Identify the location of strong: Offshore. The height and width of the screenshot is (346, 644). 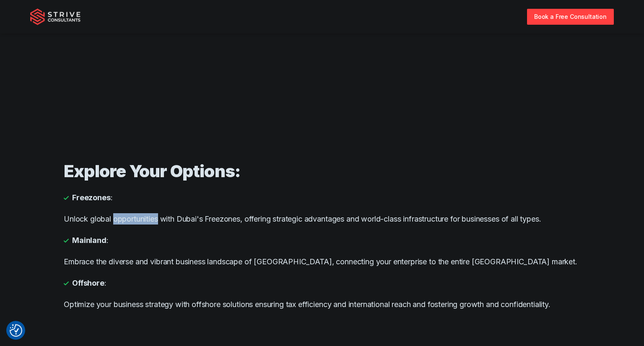
(88, 282).